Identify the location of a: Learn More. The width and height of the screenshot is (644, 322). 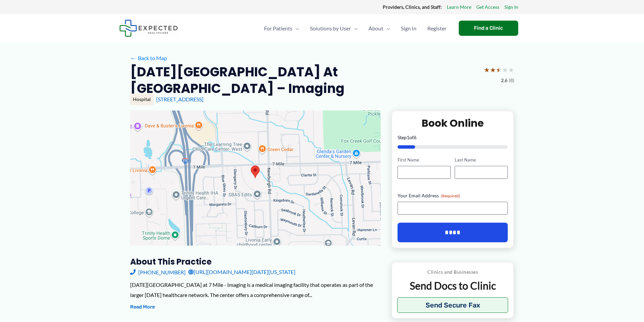
(459, 7).